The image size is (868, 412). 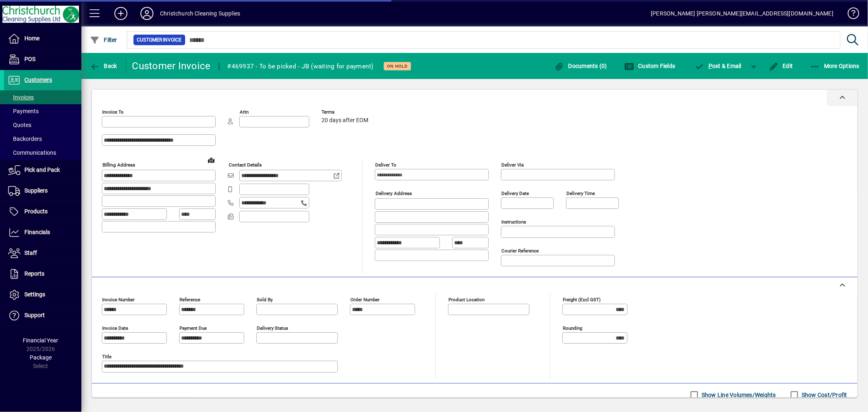 What do you see at coordinates (43, 233) in the screenshot?
I see `a: Financials` at bounding box center [43, 233].